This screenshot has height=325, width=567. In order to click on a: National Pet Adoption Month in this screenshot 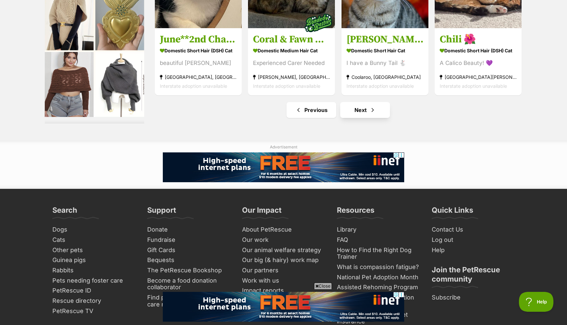, I will do `click(378, 278)`.